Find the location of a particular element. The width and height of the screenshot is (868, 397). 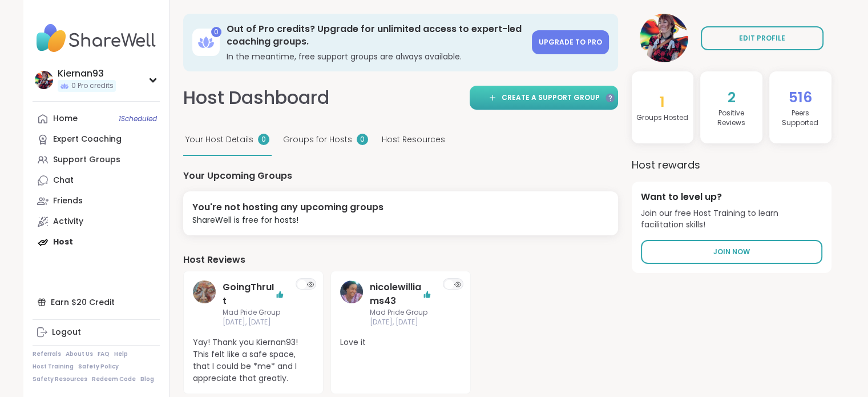

h4: Peers Supported is located at coordinates (801, 118).